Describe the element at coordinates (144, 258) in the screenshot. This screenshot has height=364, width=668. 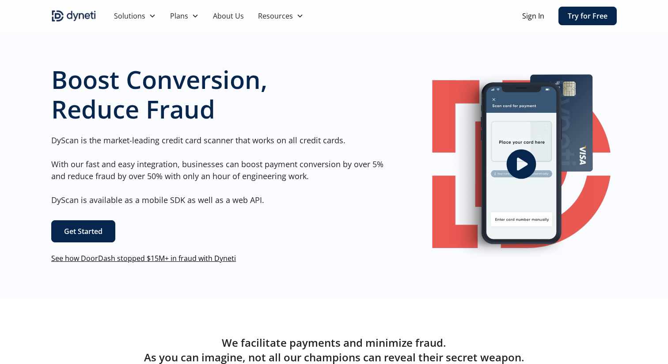
I see `a: See how DoorDash stopped $15M+ in fraud with Dyneti` at that location.